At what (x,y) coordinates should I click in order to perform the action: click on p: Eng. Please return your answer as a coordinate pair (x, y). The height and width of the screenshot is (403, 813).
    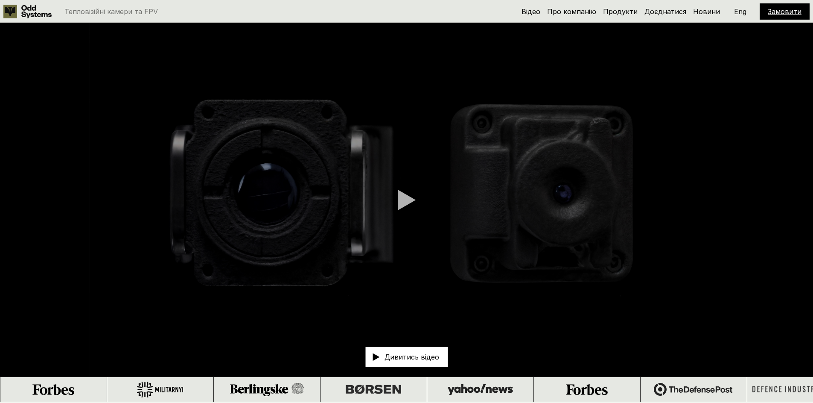
    Looking at the image, I should click on (740, 12).